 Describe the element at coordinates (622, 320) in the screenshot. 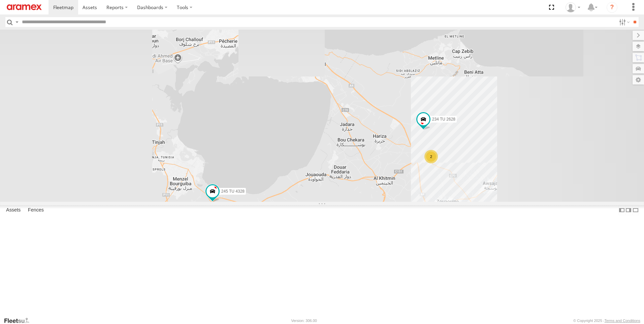

I see `a: Terms and Conditions` at that location.